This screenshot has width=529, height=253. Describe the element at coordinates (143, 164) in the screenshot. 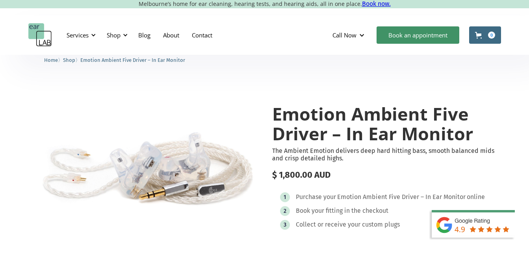

I see `img: Emotion Ambient Five Driver – In Ear Monitor` at that location.